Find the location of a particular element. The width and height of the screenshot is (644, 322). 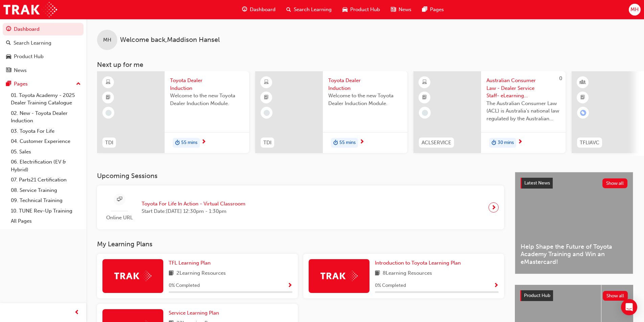

a: 06. Electrification (EV & Hybrid) is located at coordinates (46, 165).